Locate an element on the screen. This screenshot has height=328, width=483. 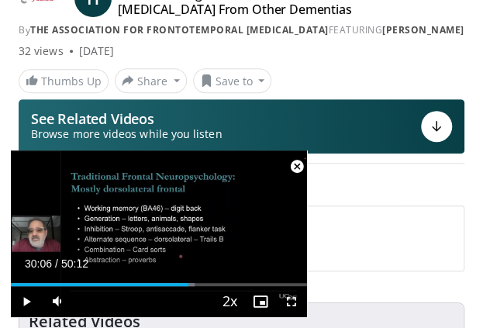
div: By FEATURING is located at coordinates (241, 30).